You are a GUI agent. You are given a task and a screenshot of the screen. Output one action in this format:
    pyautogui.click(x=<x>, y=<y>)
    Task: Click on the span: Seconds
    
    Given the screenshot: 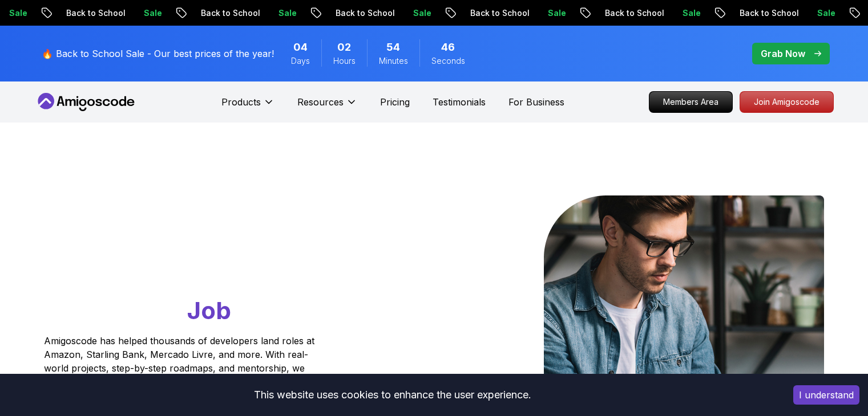 What is the action you would take?
    pyautogui.click(x=448, y=61)
    